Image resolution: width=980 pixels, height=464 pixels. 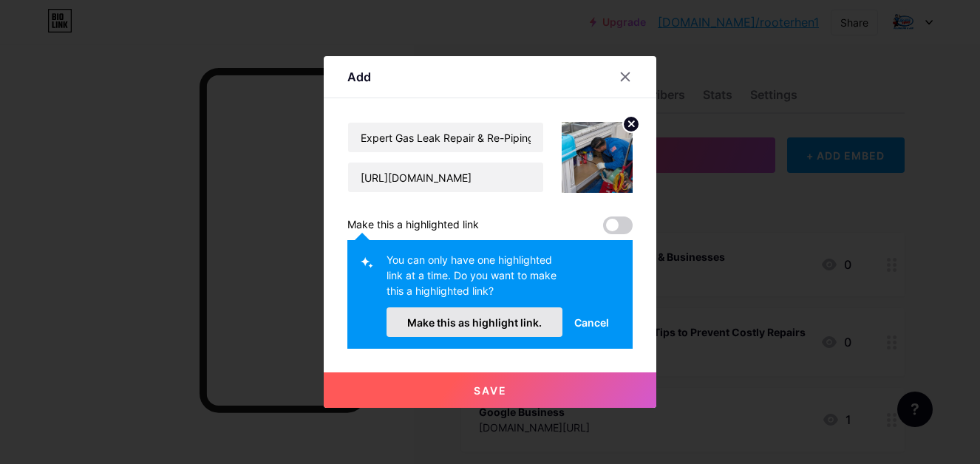 I want to click on button: Save, so click(x=490, y=390).